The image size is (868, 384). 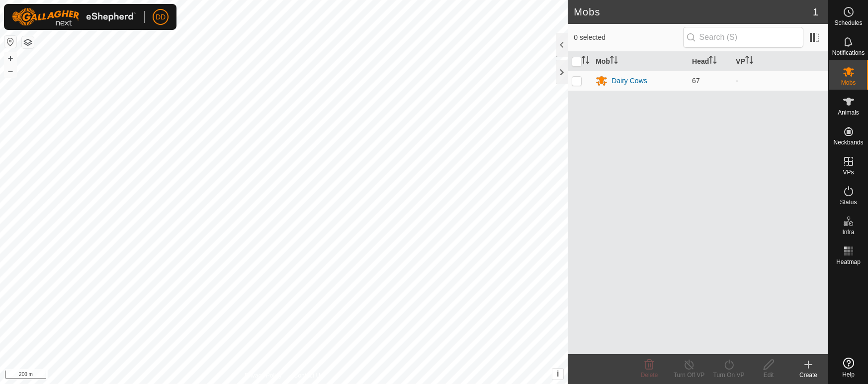 I want to click on span: Heatmap, so click(x=849, y=261).